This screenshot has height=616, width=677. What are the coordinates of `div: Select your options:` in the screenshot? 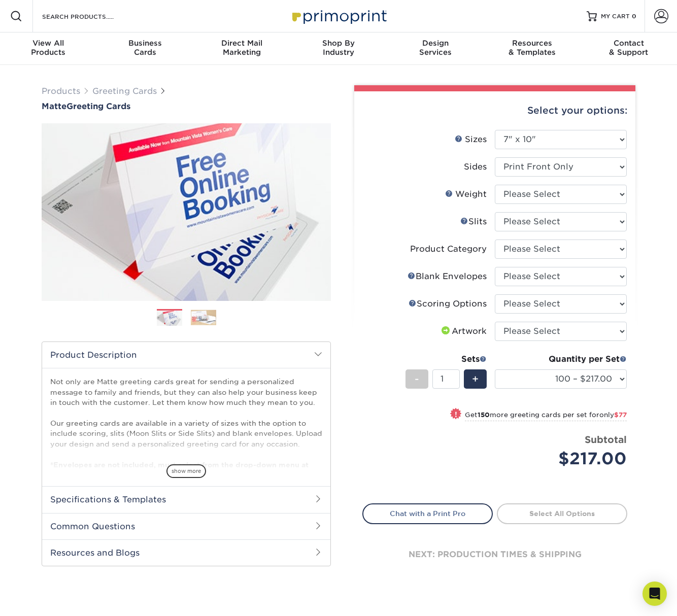 It's located at (495, 111).